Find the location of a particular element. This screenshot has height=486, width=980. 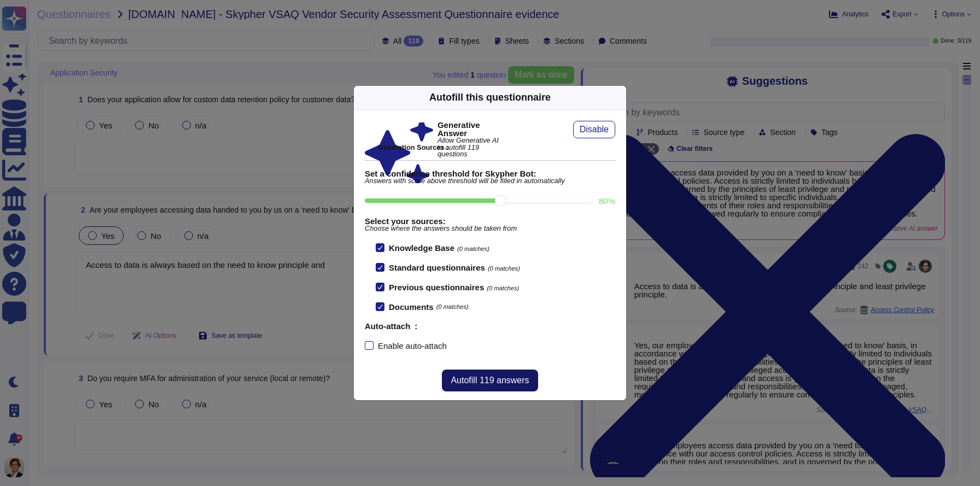

span: Choose where the answers should be taken from is located at coordinates (490, 228).